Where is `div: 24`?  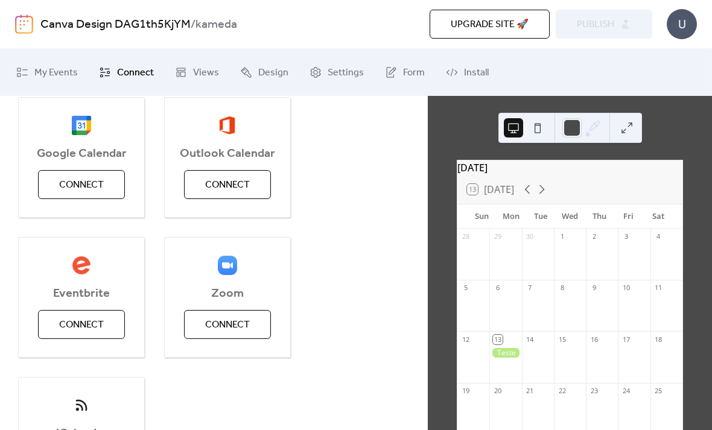
div: 24 is located at coordinates (625, 391).